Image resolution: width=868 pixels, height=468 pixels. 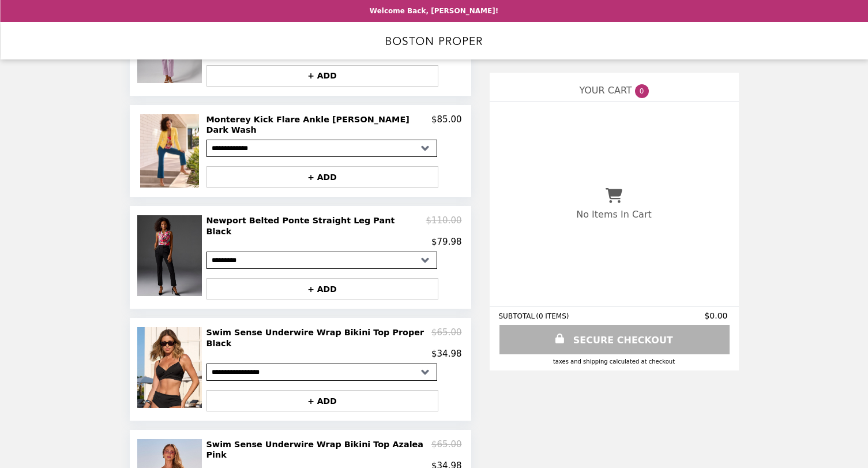 I want to click on span: 0, so click(x=642, y=91).